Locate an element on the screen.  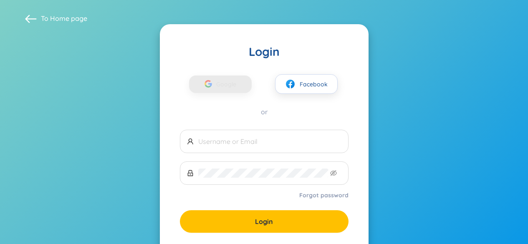
span: To is located at coordinates (64, 18).